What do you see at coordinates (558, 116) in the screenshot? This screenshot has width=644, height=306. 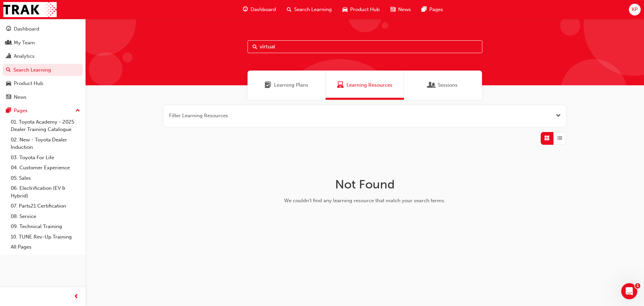 I see `span: Open the filter` at bounding box center [558, 116].